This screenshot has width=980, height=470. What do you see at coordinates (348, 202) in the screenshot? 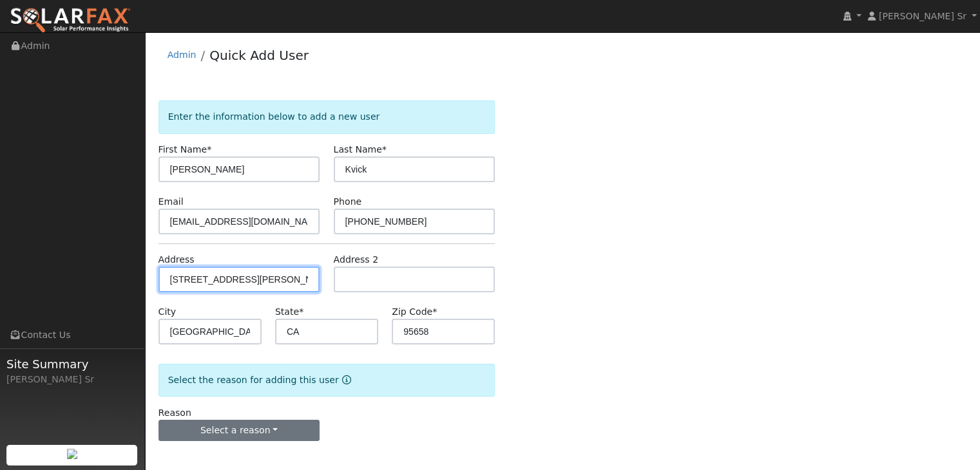
I see `label: Phone` at bounding box center [348, 202].